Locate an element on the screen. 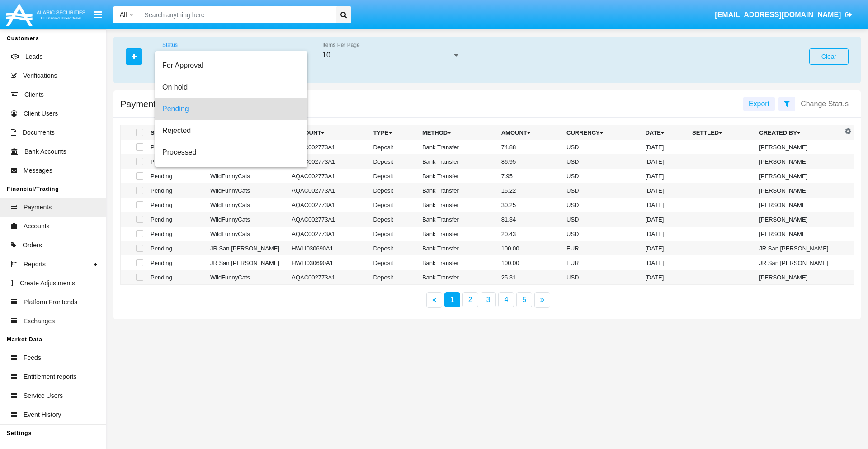  span: Rejected is located at coordinates (231, 131).